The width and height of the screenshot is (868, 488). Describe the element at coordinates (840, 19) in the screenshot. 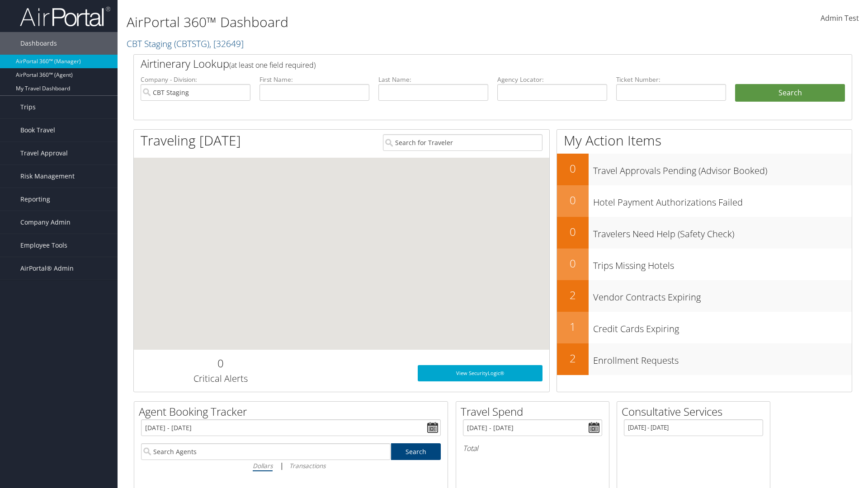

I see `a: Admin Test` at that location.